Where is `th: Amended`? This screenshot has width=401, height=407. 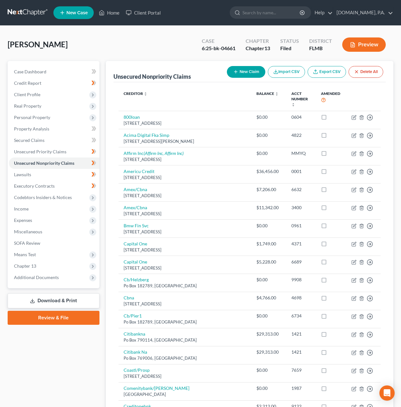
th: Amended is located at coordinates (331, 99).